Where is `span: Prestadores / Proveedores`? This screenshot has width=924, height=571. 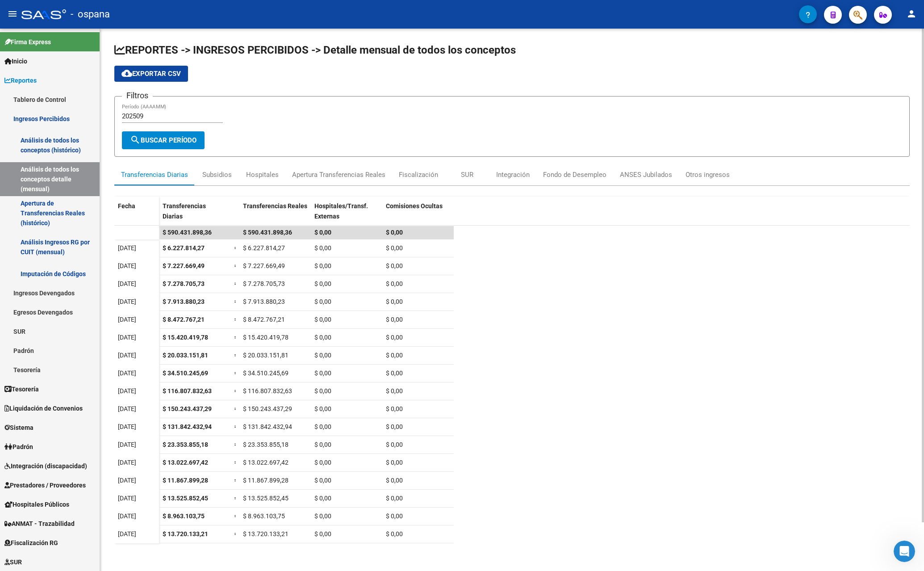 span: Prestadores / Proveedores is located at coordinates (45, 485).